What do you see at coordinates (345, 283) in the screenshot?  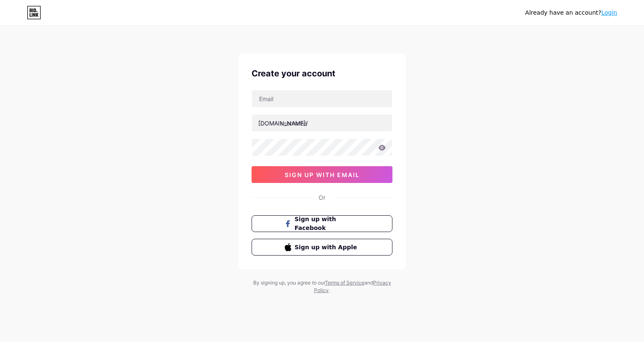 I see `a: Terms of Service` at bounding box center [345, 283].